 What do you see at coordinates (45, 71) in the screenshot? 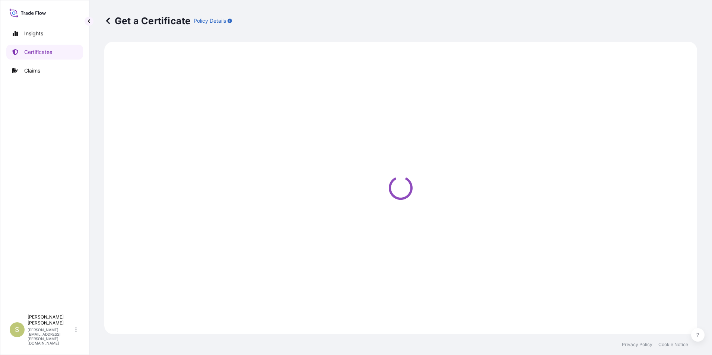
I see `a: Claims` at bounding box center [45, 71].